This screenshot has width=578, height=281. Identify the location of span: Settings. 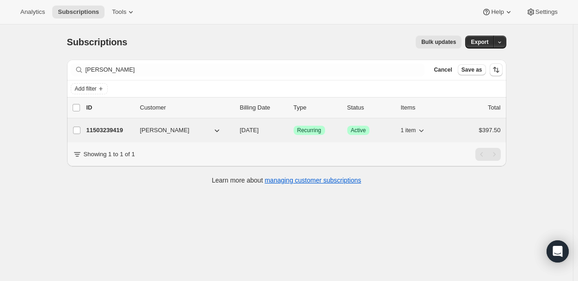
(547, 12).